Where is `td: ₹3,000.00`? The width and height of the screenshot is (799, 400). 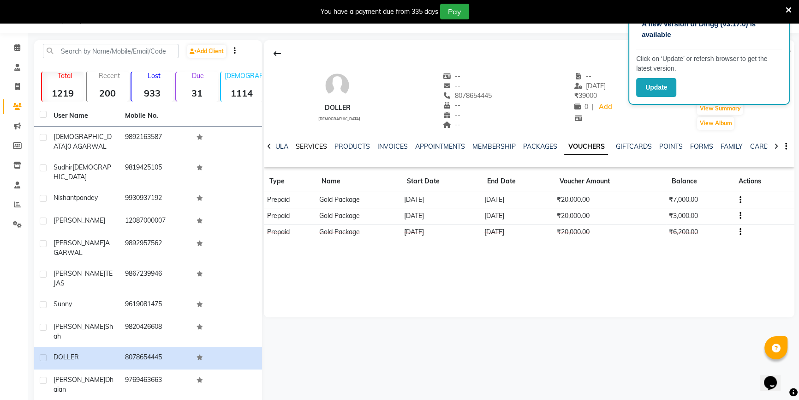 td: ₹3,000.00 is located at coordinates (699, 215).